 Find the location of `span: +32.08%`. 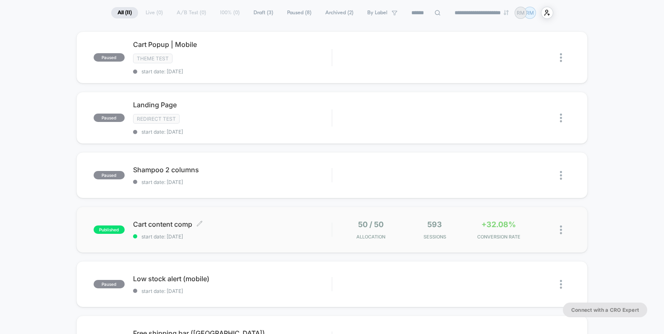

span: +32.08% is located at coordinates (498, 224).